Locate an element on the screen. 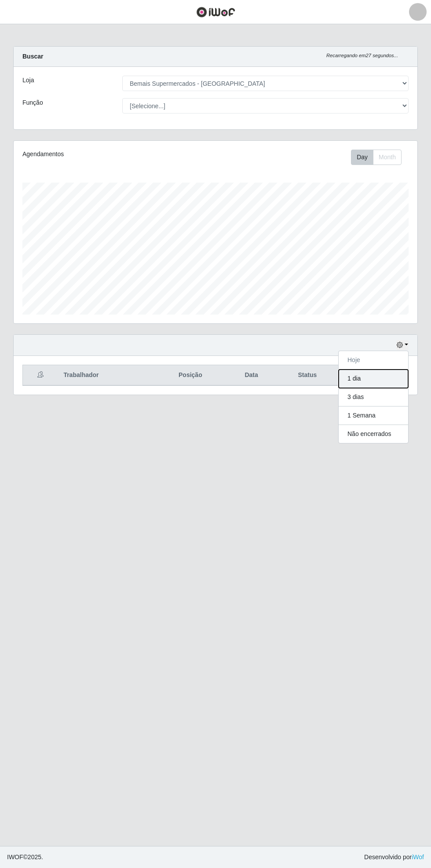  label: Loja is located at coordinates (28, 80).